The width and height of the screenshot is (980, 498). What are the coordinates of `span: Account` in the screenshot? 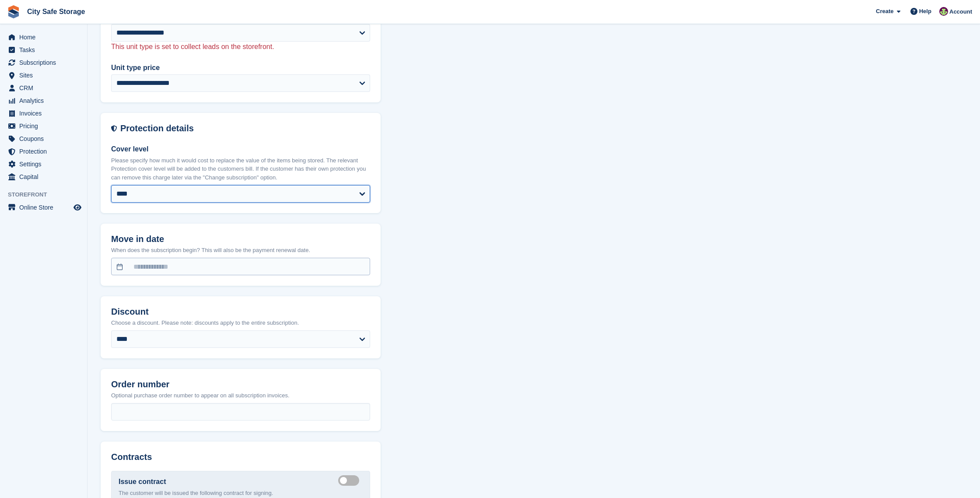 It's located at (960, 12).